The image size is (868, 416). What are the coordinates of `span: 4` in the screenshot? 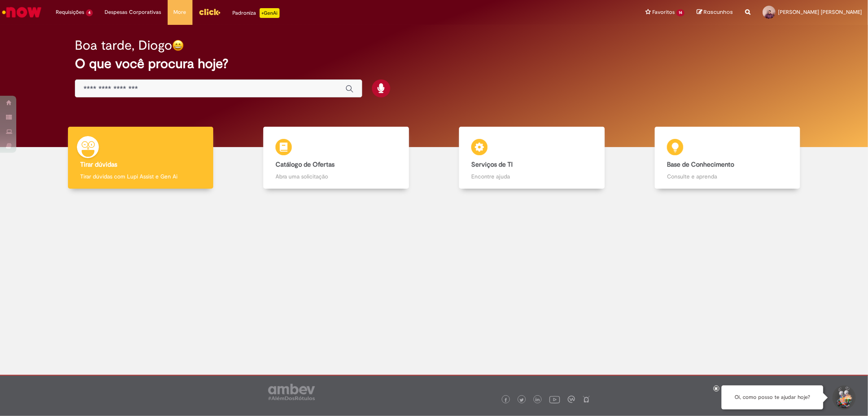 It's located at (89, 12).